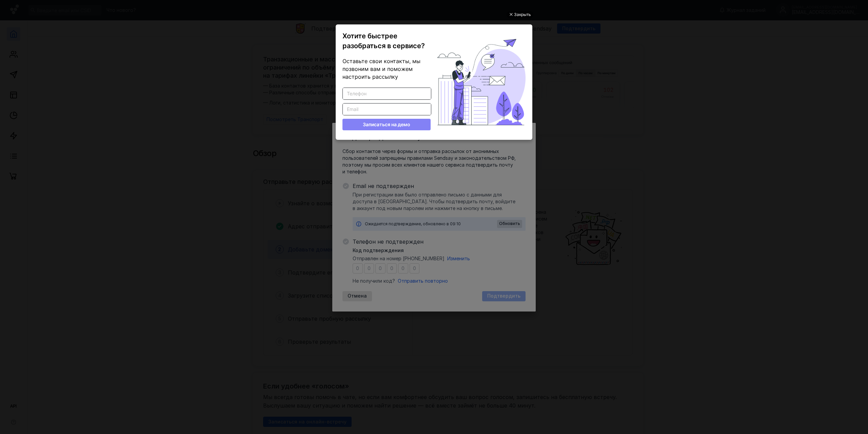  What do you see at coordinates (384, 41) in the screenshot?
I see `span: Хотите быстрее разобраться в сервисе?` at bounding box center [384, 41].